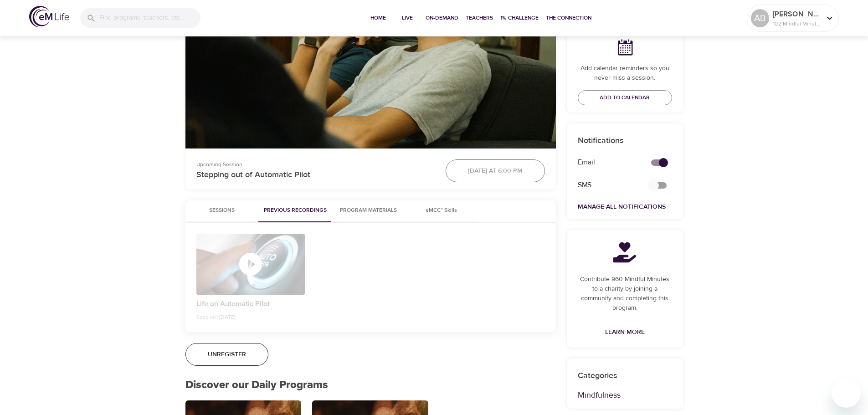  What do you see at coordinates (378, 18) in the screenshot?
I see `span: Home` at bounding box center [378, 18].